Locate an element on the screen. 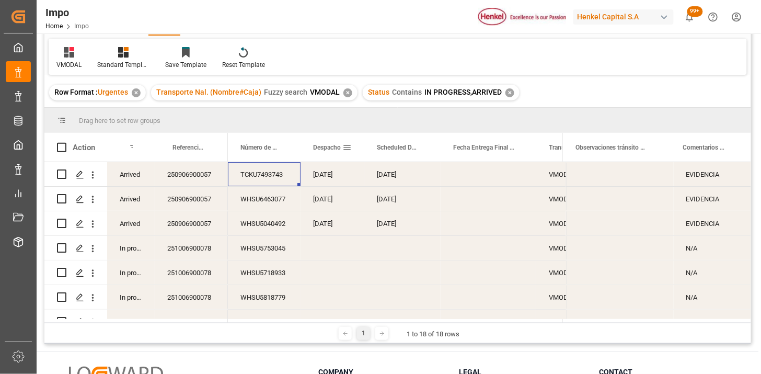 The width and height of the screenshot is (761, 374). span: Despacho is located at coordinates (327, 147).